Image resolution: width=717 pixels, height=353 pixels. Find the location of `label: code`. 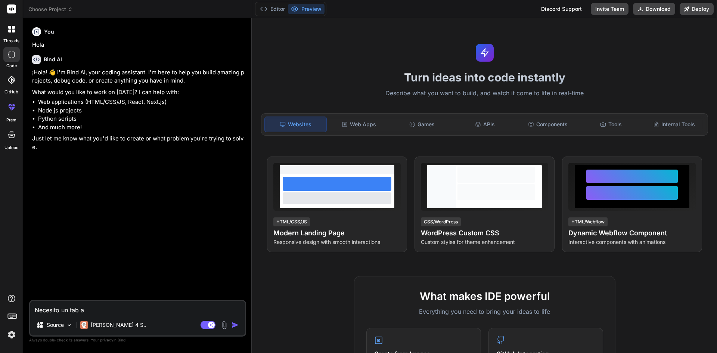

label: code is located at coordinates (12, 66).